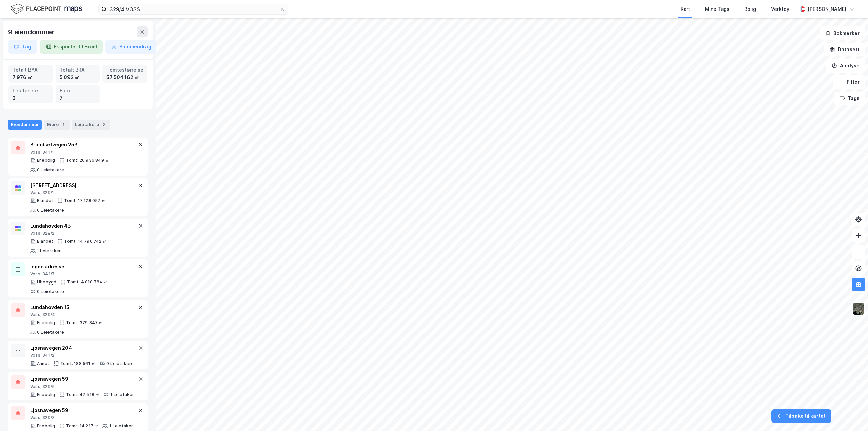 The image size is (868, 431). Describe the element at coordinates (83, 233) in the screenshot. I see `div: Voss, 329/2` at that location.